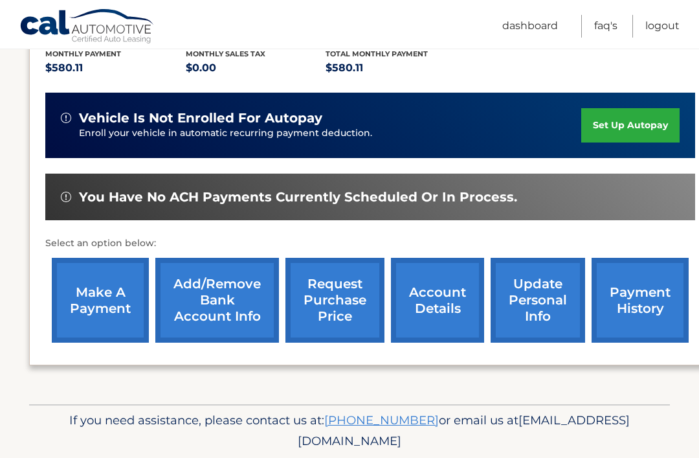 The height and width of the screenshot is (458, 699). What do you see at coordinates (530, 26) in the screenshot?
I see `a: Dashboard` at bounding box center [530, 26].